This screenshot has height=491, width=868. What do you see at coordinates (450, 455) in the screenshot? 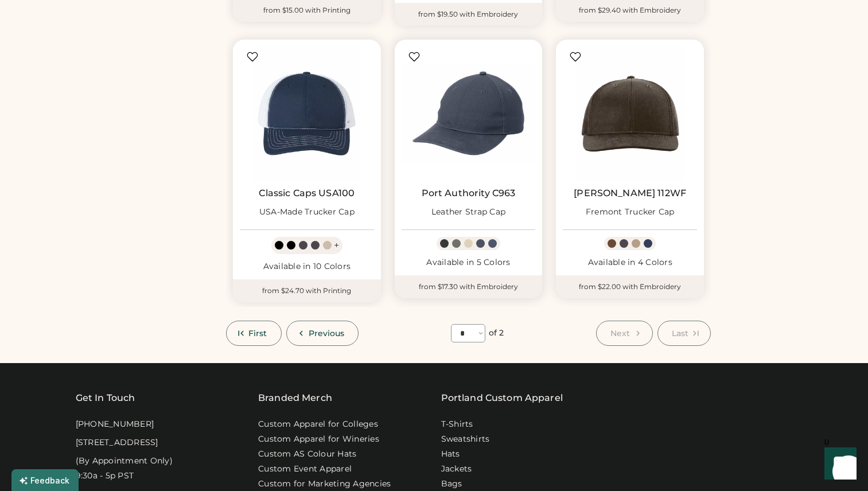
I see `a: Hats` at bounding box center [450, 455].